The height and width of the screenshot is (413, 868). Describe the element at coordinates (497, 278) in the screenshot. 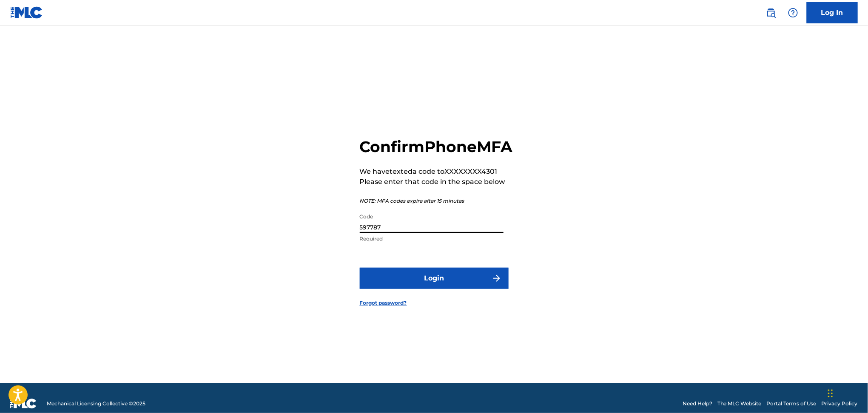

I see `img: f7272a7cc735f4ea7f67.svg` at that location.